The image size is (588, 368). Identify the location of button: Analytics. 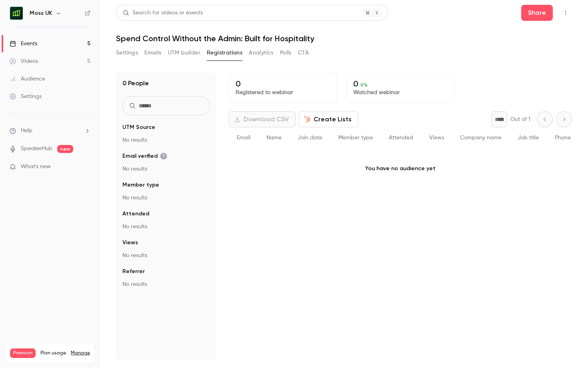
(261, 53).